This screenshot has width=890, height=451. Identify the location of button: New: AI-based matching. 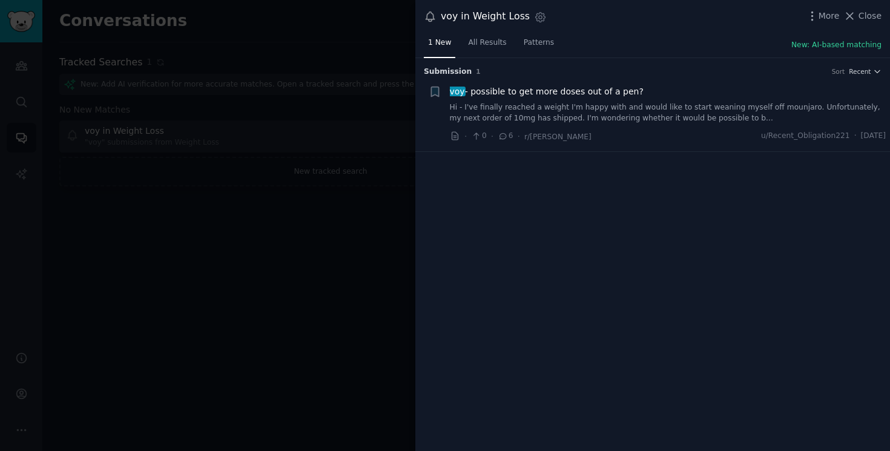
(836, 45).